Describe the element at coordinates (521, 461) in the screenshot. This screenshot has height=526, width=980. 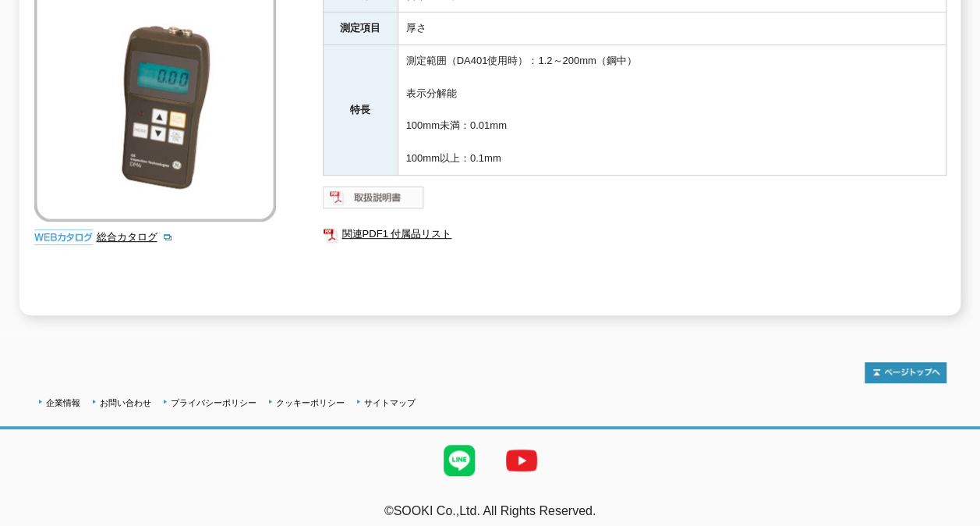
I see `img: YouTube` at that location.